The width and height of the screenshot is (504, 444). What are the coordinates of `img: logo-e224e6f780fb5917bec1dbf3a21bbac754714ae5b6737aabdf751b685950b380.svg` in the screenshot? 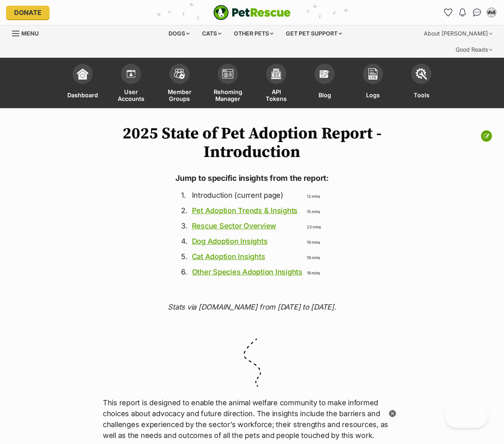 It's located at (252, 12).